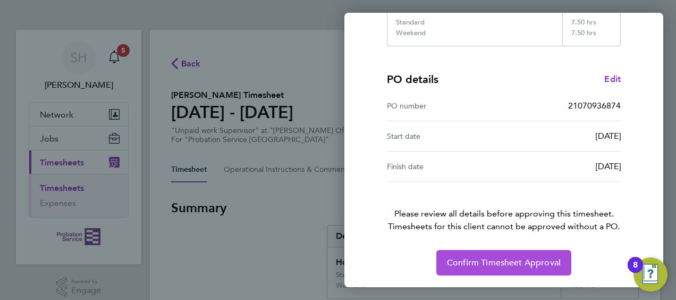  I want to click on a: Edit, so click(613, 79).